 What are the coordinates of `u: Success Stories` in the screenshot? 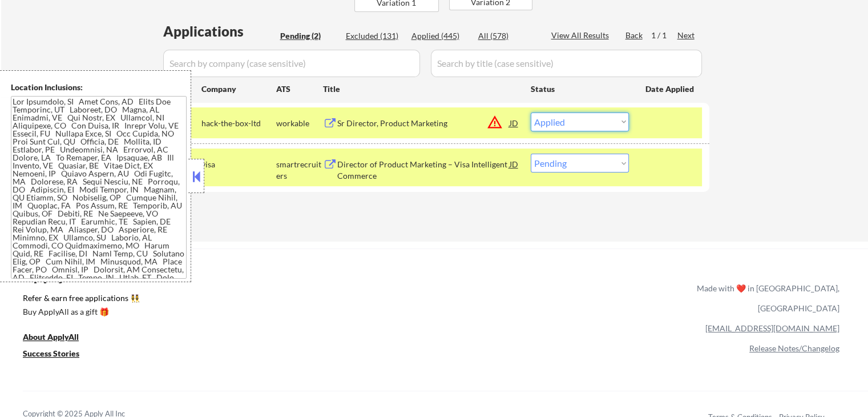 It's located at (51, 353).